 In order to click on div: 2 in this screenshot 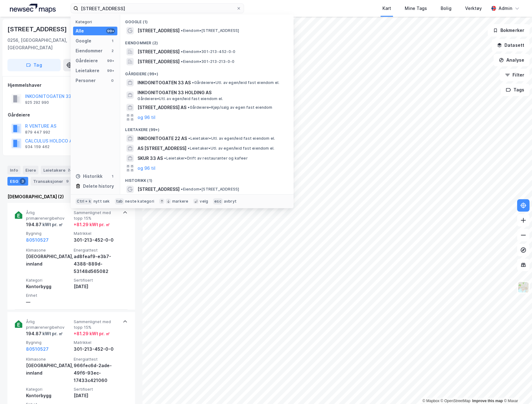, I will do `click(112, 51)`.